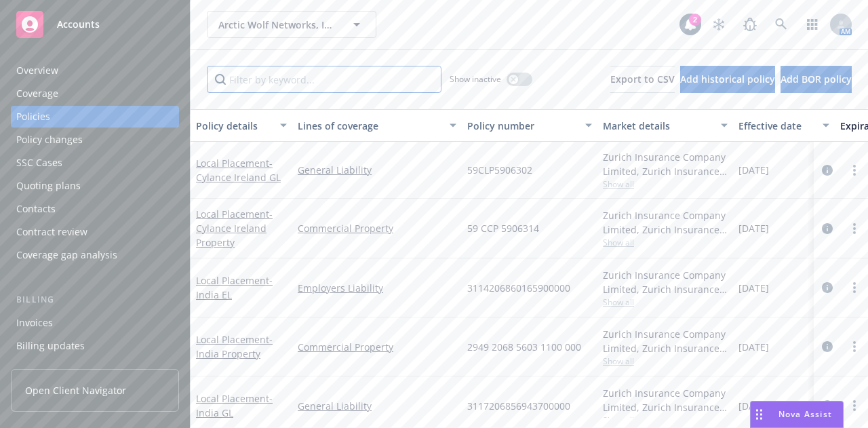  I want to click on div: Effective date, so click(776, 125).